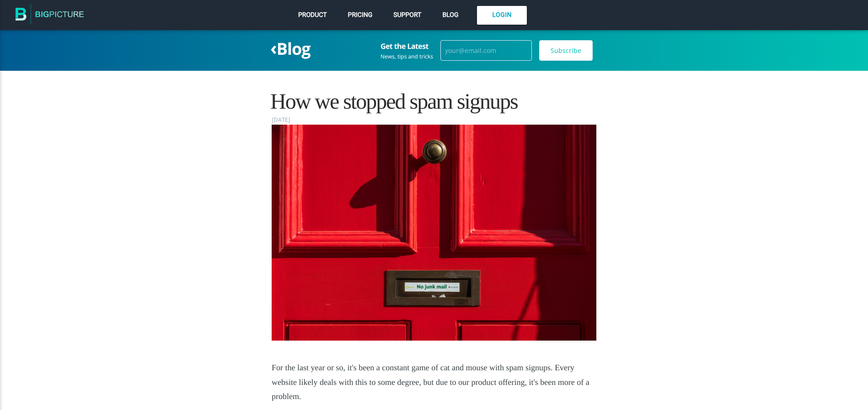 This screenshot has width=868, height=410. What do you see at coordinates (434, 382) in the screenshot?
I see `p: For the last year or so, it's been a constant game of cat and mouse with spam signups. Every webs...` at bounding box center [434, 382].